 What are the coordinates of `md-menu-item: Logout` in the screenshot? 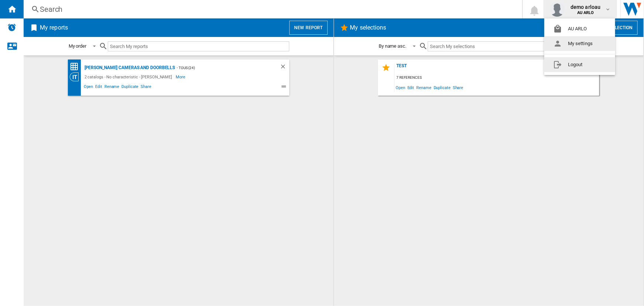 It's located at (580, 64).